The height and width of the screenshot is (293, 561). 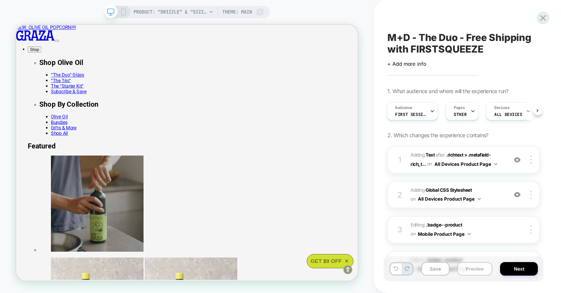 I want to click on a: “The Duo” Glass, so click(x=68, y=67).